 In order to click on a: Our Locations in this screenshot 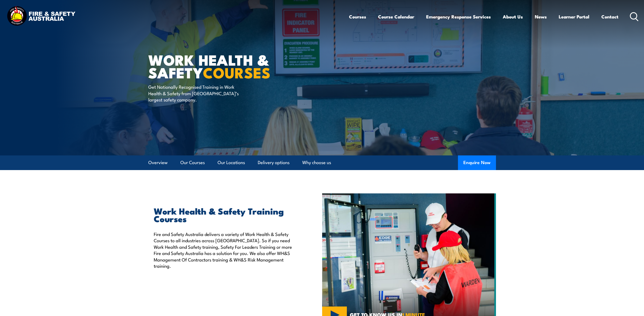, I will do `click(231, 162)`.